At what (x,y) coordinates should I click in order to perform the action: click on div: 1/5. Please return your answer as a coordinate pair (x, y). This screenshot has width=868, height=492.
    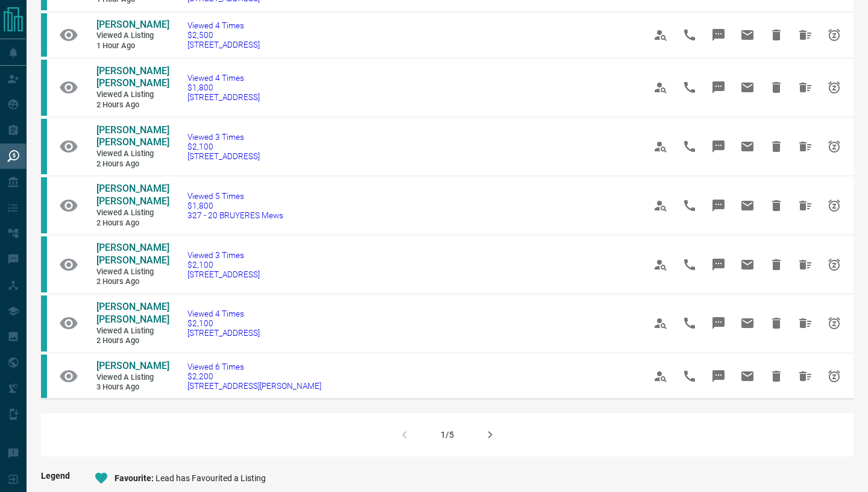
    Looking at the image, I should click on (447, 435).